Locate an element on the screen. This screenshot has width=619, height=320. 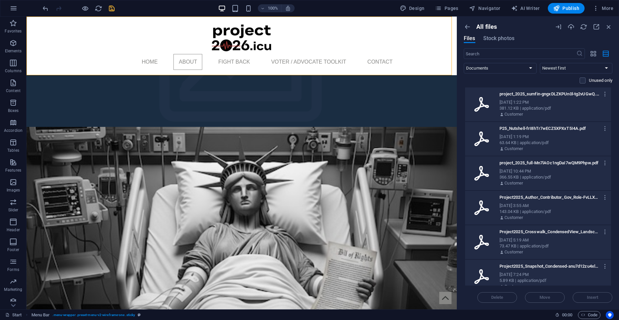
div: 143.04 KB | application/pdf is located at coordinates (552, 211).